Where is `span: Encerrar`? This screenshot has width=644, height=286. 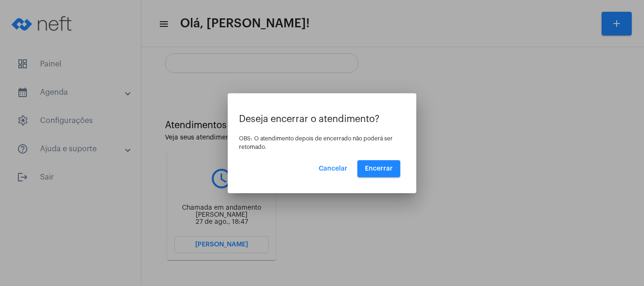
span: Encerrar is located at coordinates (379, 169).